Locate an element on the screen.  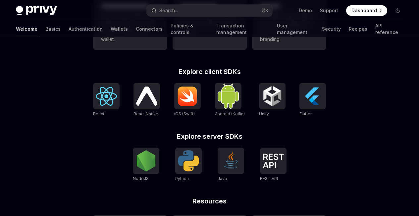
span: React Native is located at coordinates (146, 114).